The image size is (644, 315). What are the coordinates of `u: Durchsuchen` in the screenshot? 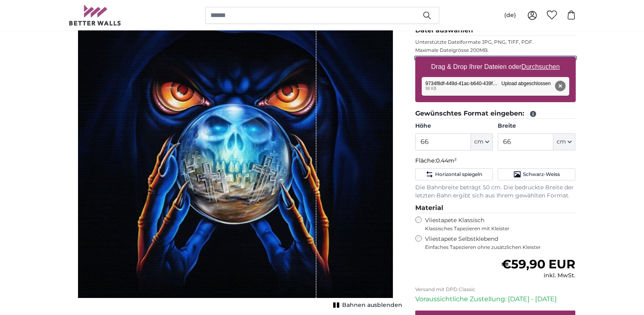 It's located at (540, 66).